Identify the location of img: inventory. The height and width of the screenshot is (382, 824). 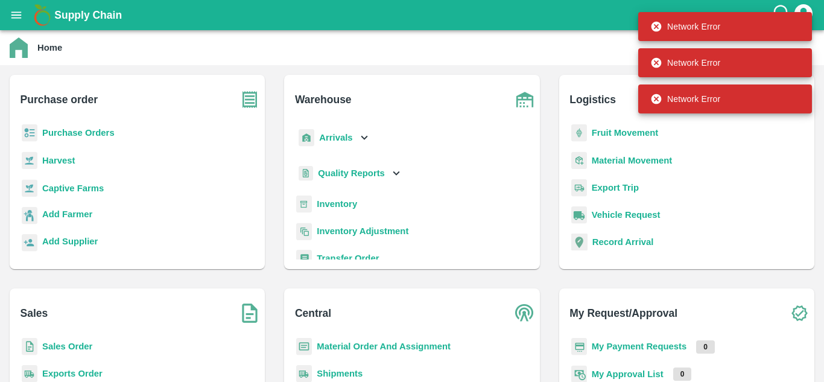
(304, 231).